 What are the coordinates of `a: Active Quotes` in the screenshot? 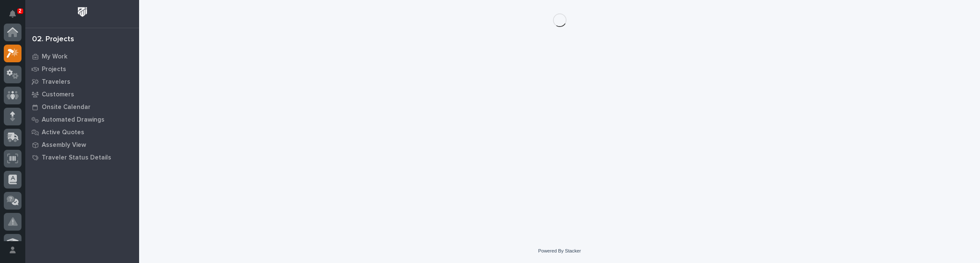 It's located at (82, 132).